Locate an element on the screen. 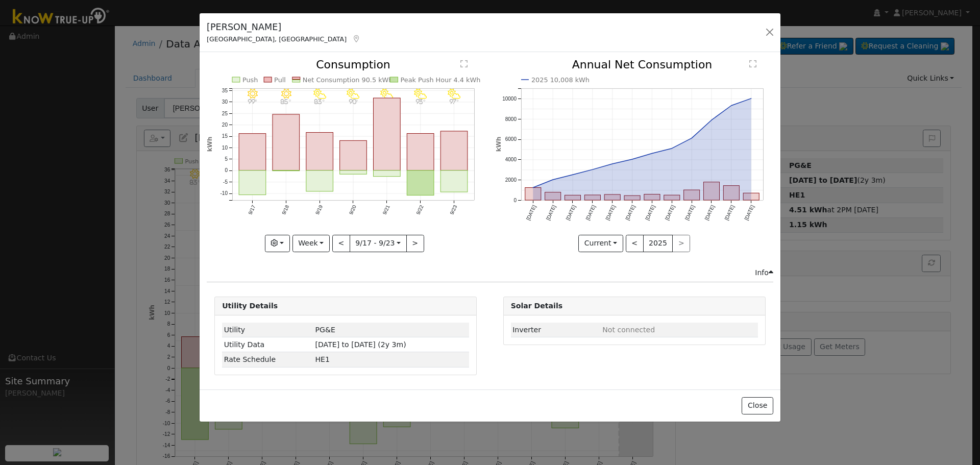 This screenshot has width=980, height=465. td: Utility is located at coordinates (267, 330).